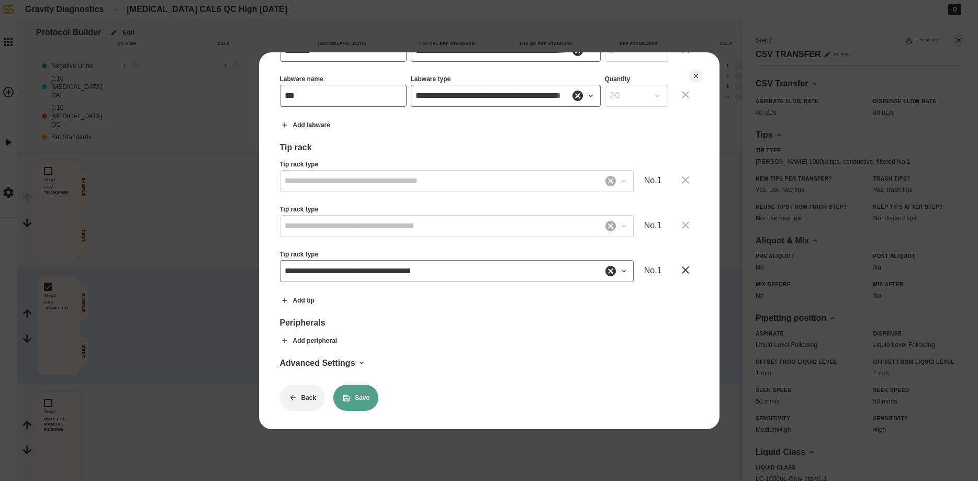  Describe the element at coordinates (630, 96) in the screenshot. I see `span: 20` at that location.